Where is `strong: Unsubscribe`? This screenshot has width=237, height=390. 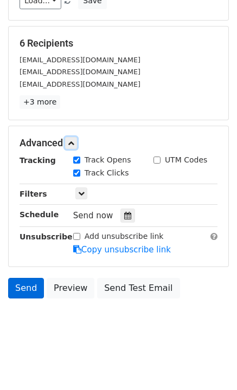 strong: Unsubscribe is located at coordinates (46, 237).